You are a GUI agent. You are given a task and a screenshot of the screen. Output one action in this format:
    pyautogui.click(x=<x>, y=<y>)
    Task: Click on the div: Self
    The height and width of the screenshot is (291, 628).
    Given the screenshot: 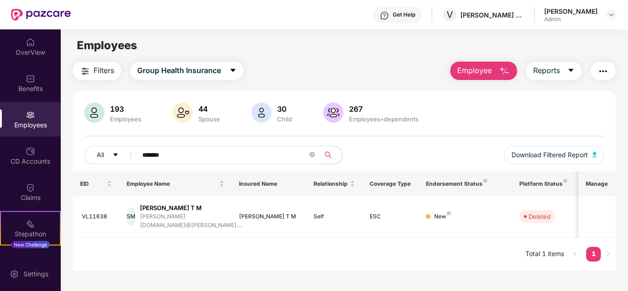 What is the action you would take?
    pyautogui.click(x=334, y=217)
    